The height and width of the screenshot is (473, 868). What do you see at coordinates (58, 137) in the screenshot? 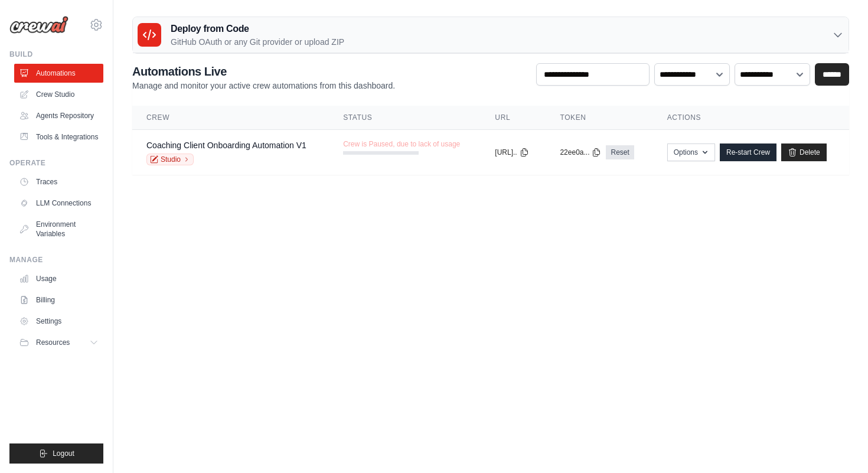
I see `a: Tools & Integrations` at bounding box center [58, 137].